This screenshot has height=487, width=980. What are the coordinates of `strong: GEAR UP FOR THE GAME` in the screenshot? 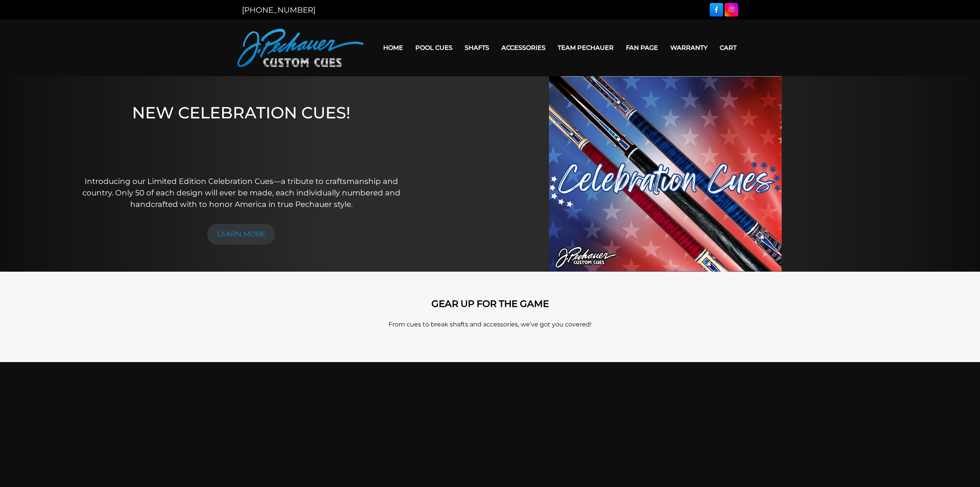 It's located at (490, 303).